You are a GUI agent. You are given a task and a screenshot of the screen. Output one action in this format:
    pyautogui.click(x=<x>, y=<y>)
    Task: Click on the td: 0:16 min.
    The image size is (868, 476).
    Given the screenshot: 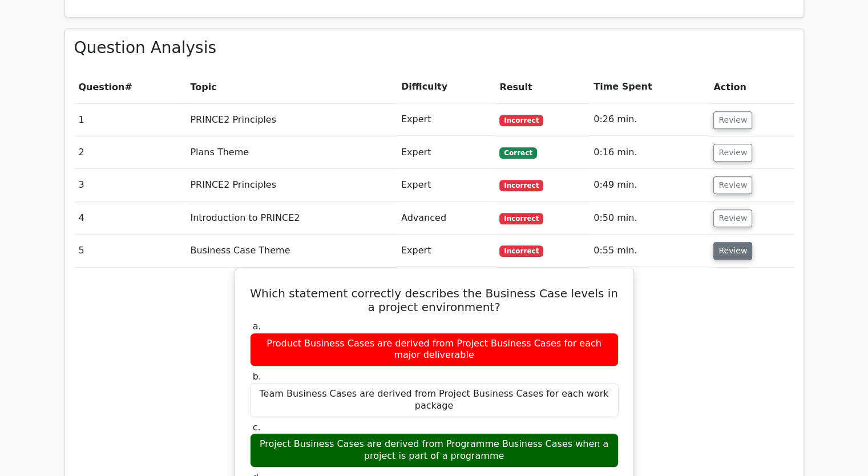 What is the action you would take?
    pyautogui.click(x=649, y=153)
    